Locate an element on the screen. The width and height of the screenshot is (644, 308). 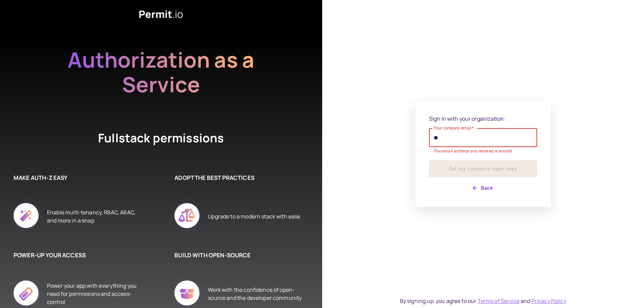
label: Your company email is located at coordinates (454, 128).